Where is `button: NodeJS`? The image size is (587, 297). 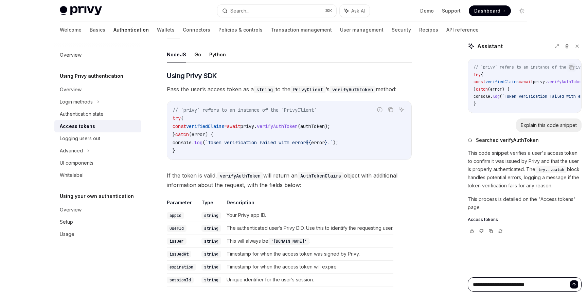
button: NodeJS is located at coordinates (176, 54).